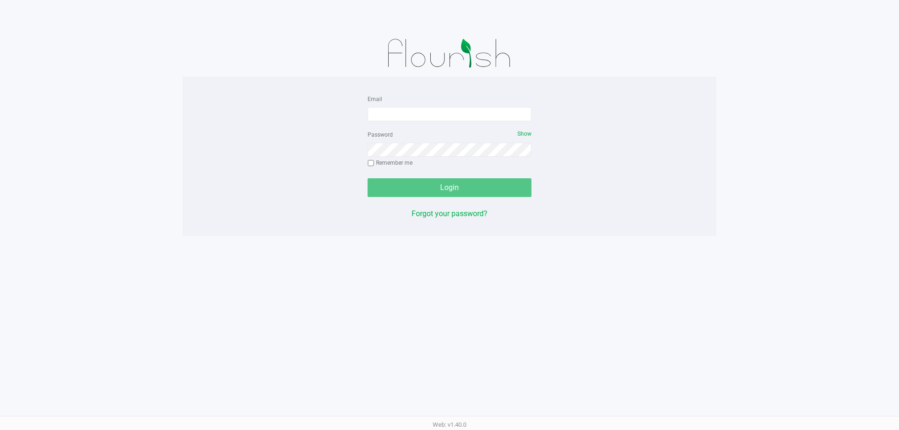 The width and height of the screenshot is (899, 430). What do you see at coordinates (374, 99) in the screenshot?
I see `label: Email` at bounding box center [374, 99].